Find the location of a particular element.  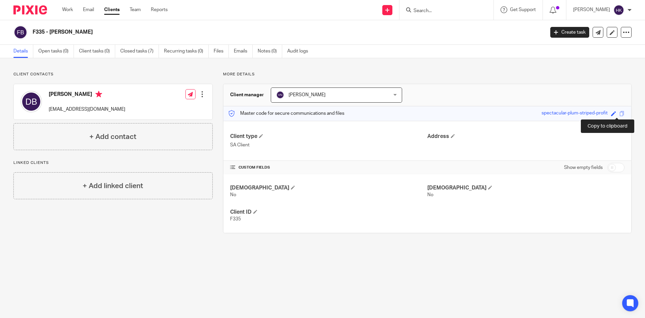

a: Email is located at coordinates (88, 10).